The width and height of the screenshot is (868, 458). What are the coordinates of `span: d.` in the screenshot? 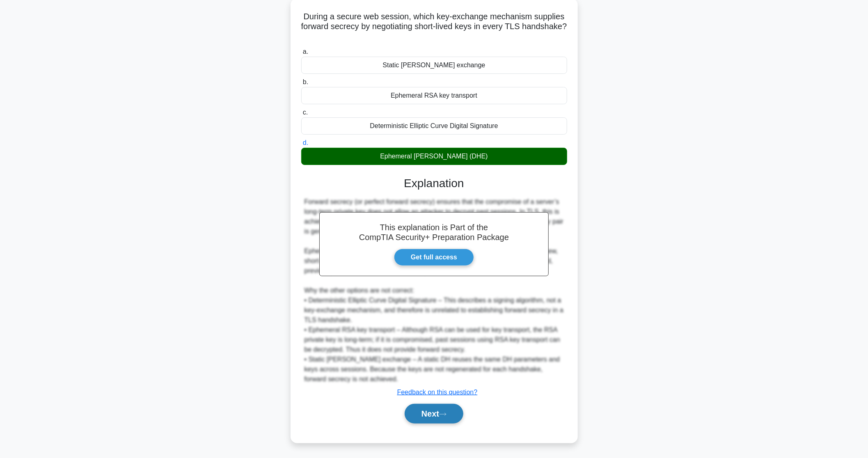 It's located at (305, 143).